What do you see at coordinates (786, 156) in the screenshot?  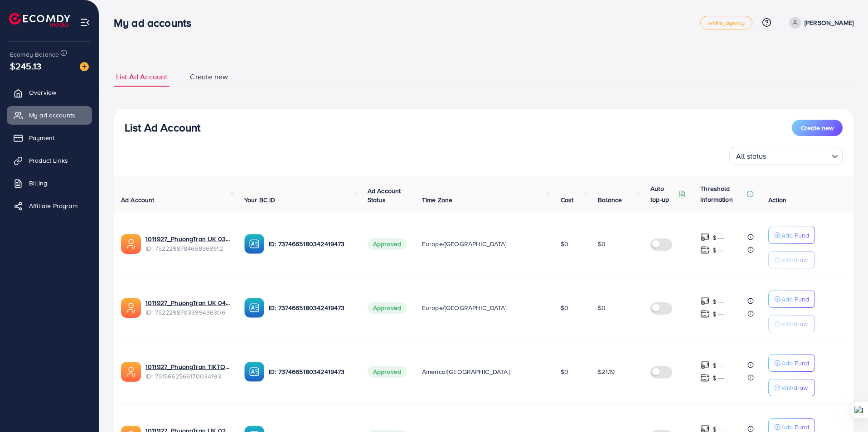 I see `div: Search for option` at bounding box center [786, 156].